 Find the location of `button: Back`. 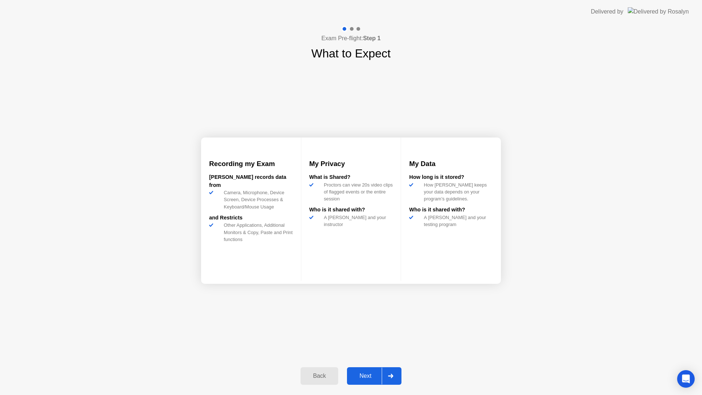

button: Back is located at coordinates (319, 376).